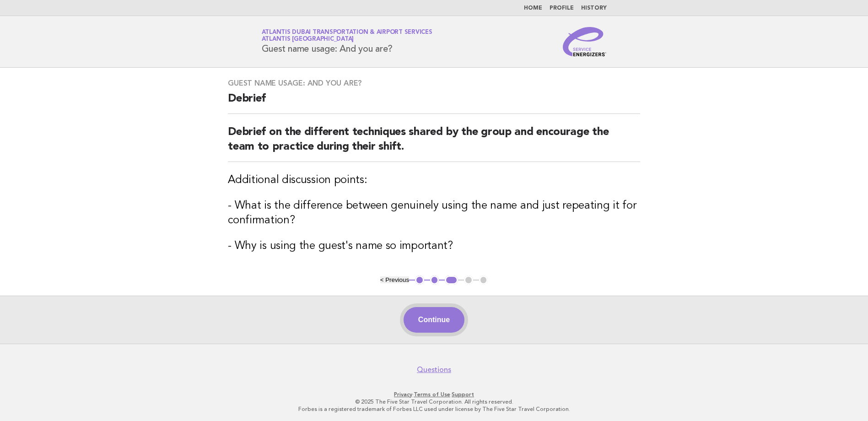 Image resolution: width=868 pixels, height=421 pixels. What do you see at coordinates (434, 83) in the screenshot?
I see `h3: Guest name usage: And you are?` at bounding box center [434, 83].